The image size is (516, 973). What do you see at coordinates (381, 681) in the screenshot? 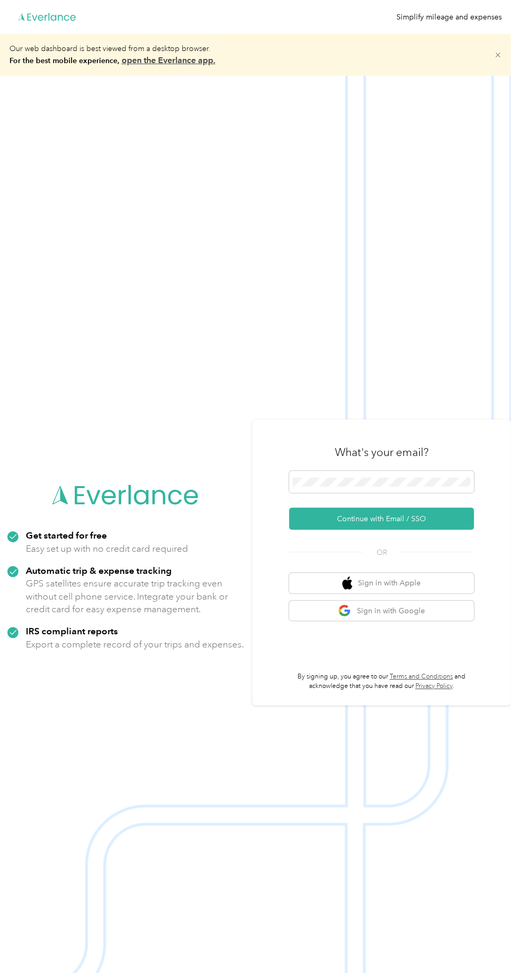
I see `p: By signing up, you agree to our and acknowledge that you have read our .` at bounding box center [381, 681].